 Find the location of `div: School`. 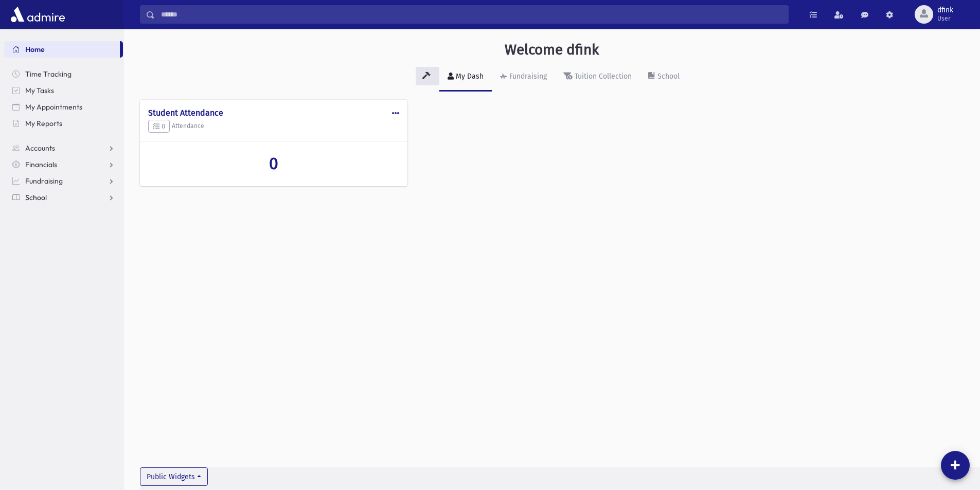

div: School is located at coordinates (667, 76).